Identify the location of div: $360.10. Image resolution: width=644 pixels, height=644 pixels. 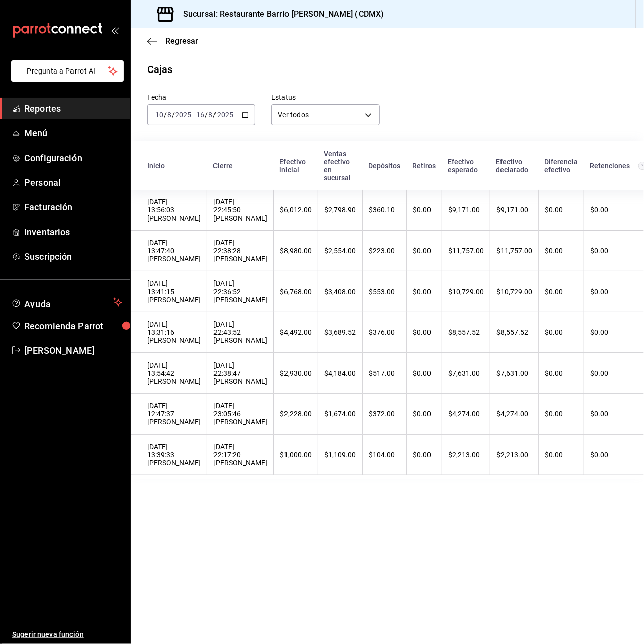
(385, 210).